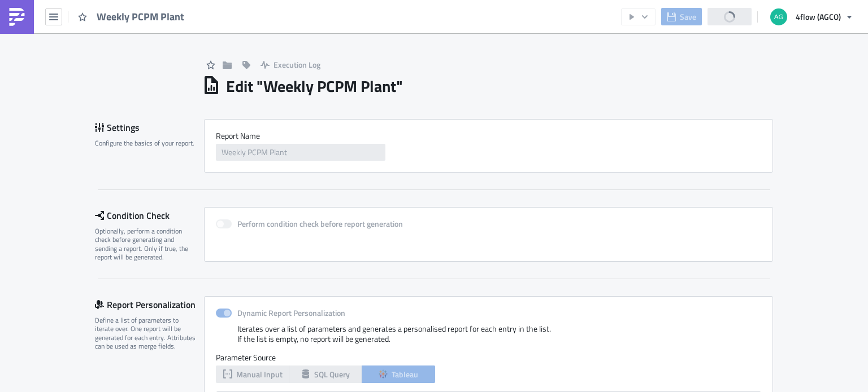 The height and width of the screenshot is (392, 868). Describe the element at coordinates (149, 128) in the screenshot. I see `div: Settings` at that location.